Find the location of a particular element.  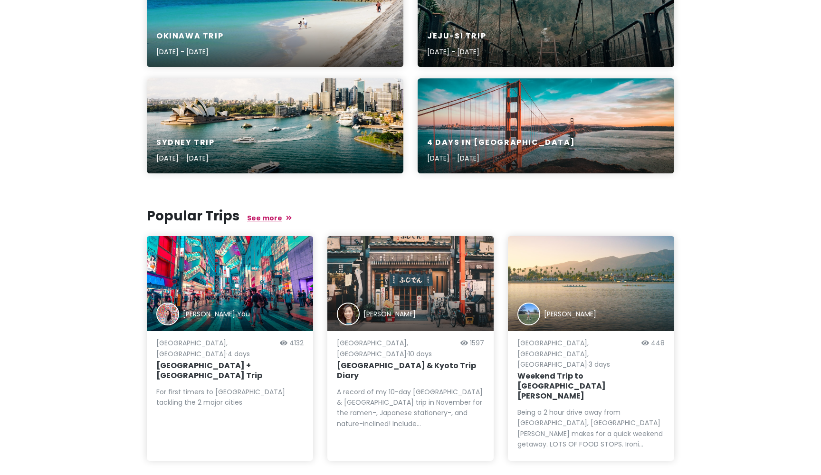

h6: Jeju-si Trip is located at coordinates (457, 36).